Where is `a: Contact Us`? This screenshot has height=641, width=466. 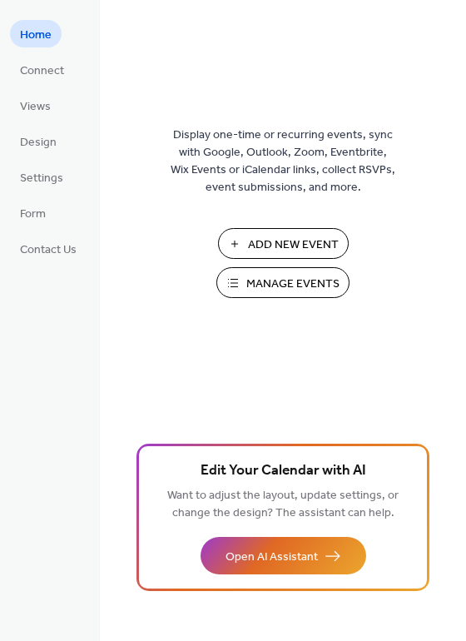 a: Contact Us is located at coordinates (48, 248).